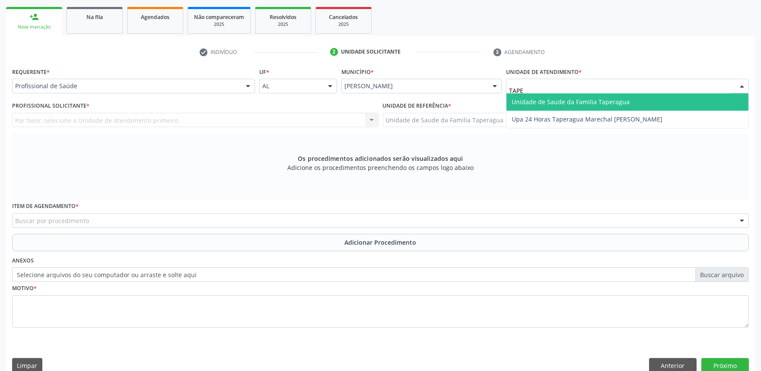 This screenshot has width=761, height=371. What do you see at coordinates (334, 52) in the screenshot?
I see `div: 2` at bounding box center [334, 52].